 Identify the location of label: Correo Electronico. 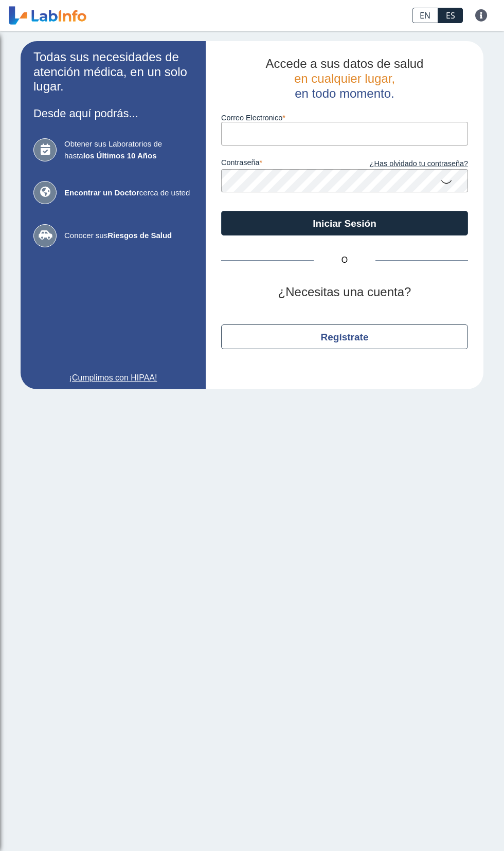
(344, 118).